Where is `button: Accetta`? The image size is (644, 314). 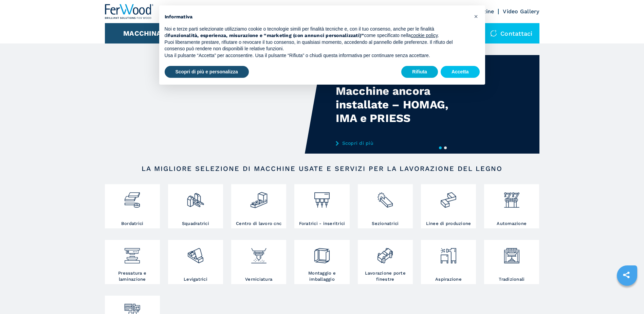 button: Accetta is located at coordinates (460, 72).